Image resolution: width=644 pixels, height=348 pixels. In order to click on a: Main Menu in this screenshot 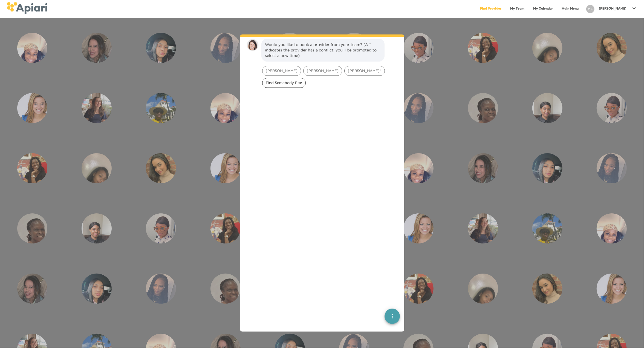, I will do `click(570, 9)`.